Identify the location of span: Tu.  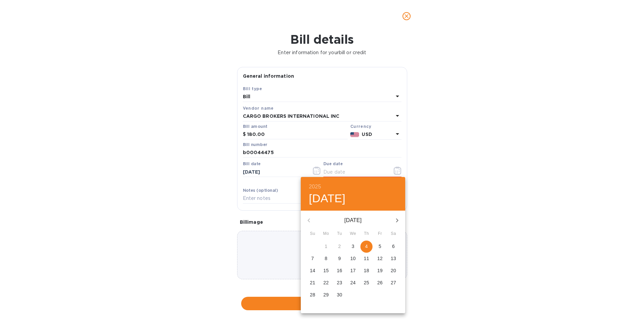
(339, 234).